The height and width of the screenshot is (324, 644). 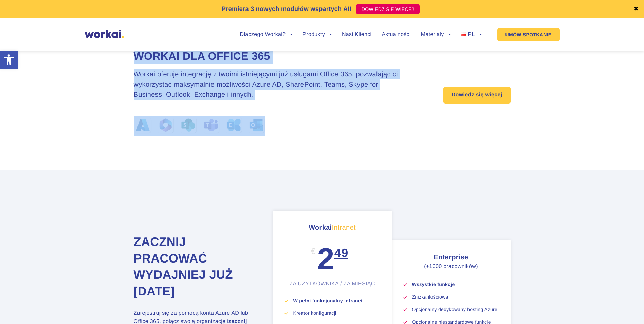 What do you see at coordinates (387, 9) in the screenshot?
I see `a: DOWIEDZ SIĘ WIĘCEJ` at bounding box center [387, 9].